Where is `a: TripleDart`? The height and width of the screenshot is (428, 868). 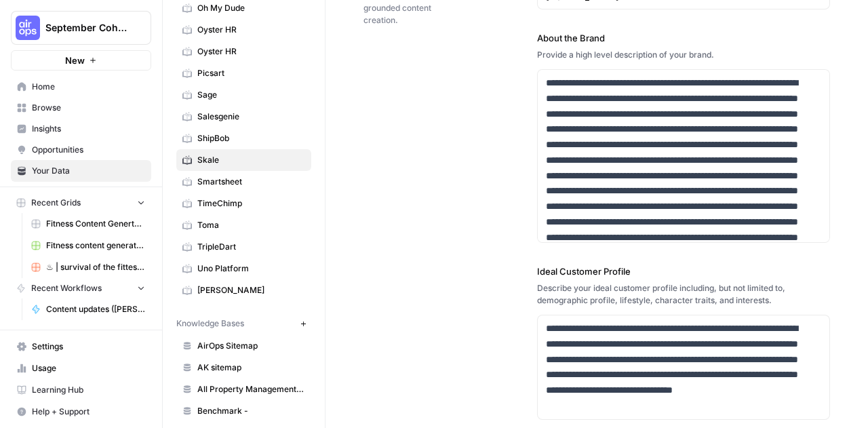
a: TripleDart is located at coordinates (243, 247).